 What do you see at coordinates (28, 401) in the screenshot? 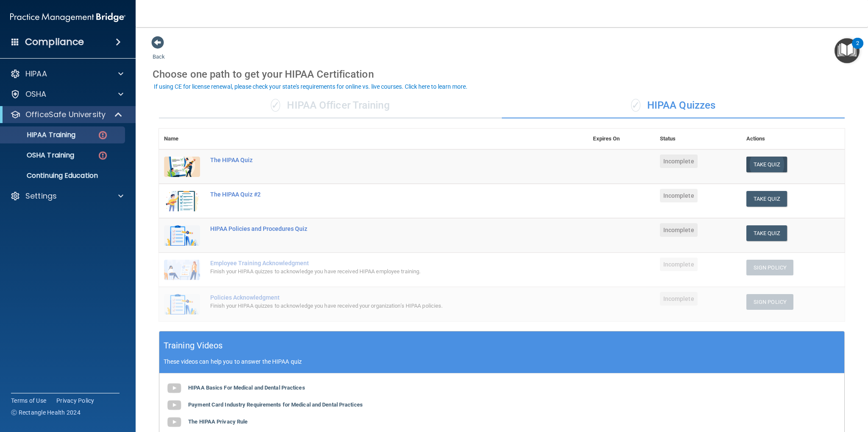
I see `a: Terms of Use` at bounding box center [28, 401].